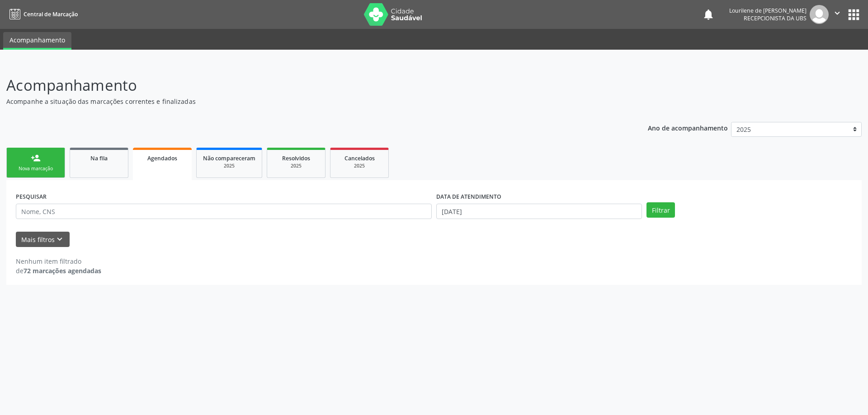 The width and height of the screenshot is (868, 415). Describe the element at coordinates (35, 169) in the screenshot. I see `div: Nova marcação` at that location.